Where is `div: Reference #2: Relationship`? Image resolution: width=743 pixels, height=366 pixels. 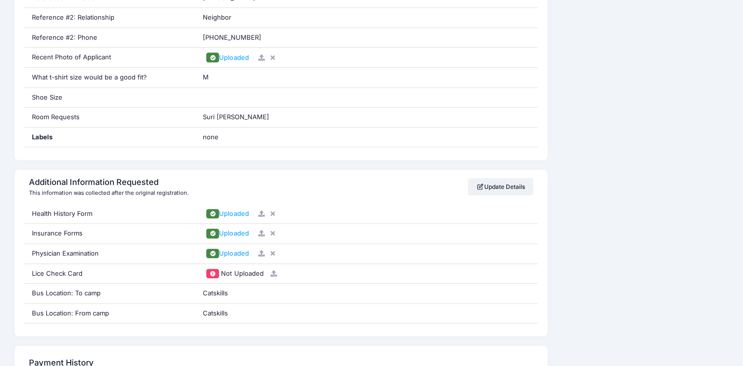 div: Reference #2: Relationship is located at coordinates (110, 18).